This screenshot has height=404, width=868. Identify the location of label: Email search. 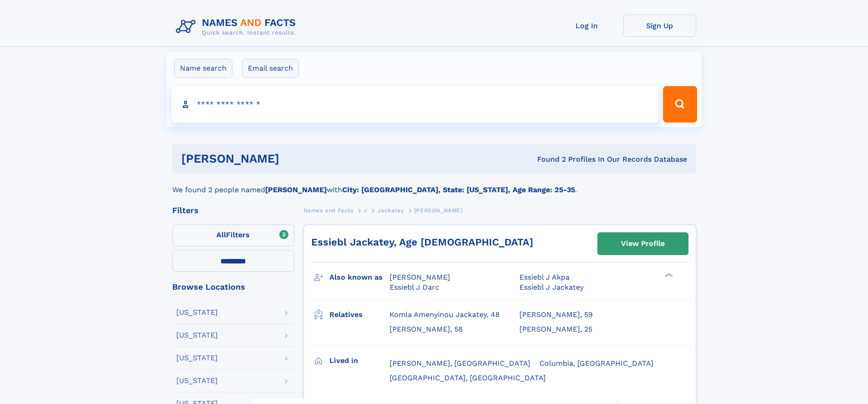
(270, 68).